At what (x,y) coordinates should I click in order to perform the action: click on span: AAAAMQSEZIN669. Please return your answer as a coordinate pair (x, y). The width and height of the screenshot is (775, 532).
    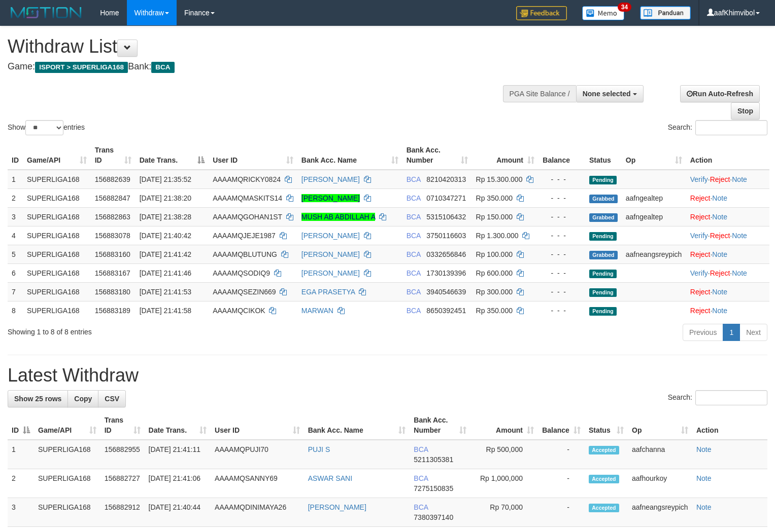
    Looking at the image, I should click on (244, 292).